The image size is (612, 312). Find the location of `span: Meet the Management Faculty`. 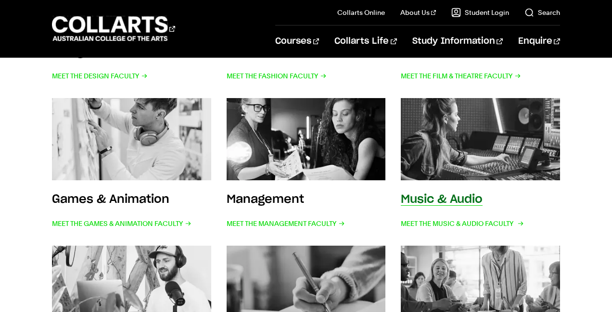

span: Meet the Management Faculty is located at coordinates (286, 224).